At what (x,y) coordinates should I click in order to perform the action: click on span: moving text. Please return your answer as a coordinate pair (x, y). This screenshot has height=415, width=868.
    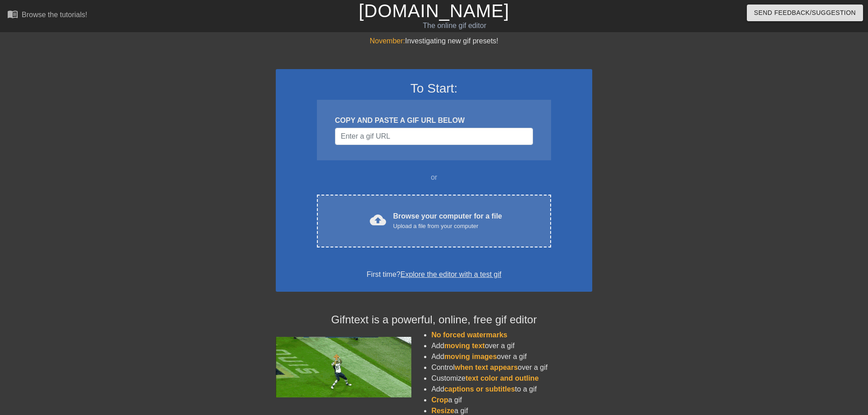
    Looking at the image, I should click on (465, 345).